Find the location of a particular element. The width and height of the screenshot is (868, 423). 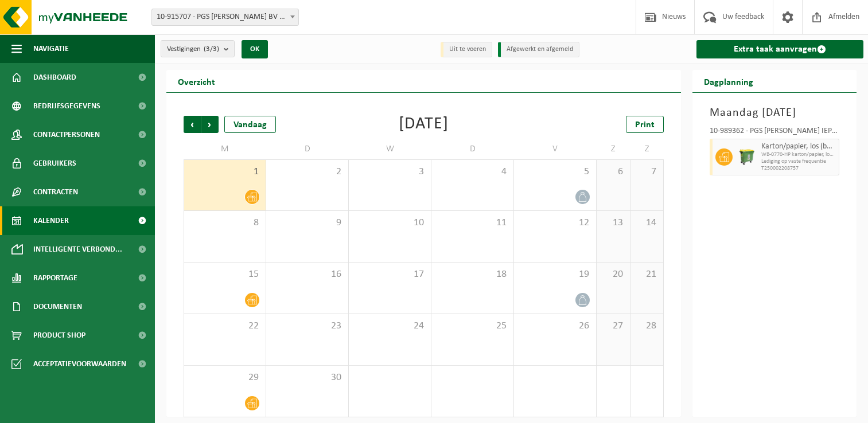

span: 18 is located at coordinates (472, 274).